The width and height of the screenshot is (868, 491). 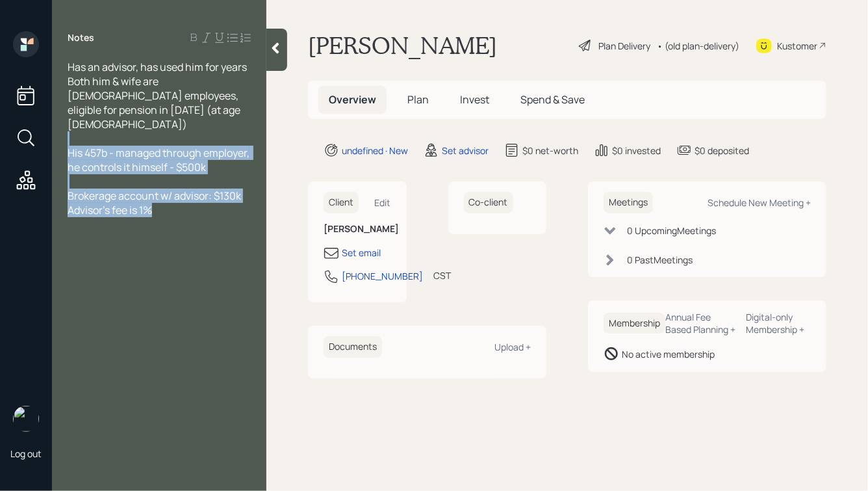 What do you see at coordinates (157, 67) in the screenshot?
I see `span: Has an advisor, has used him for years` at bounding box center [157, 67].